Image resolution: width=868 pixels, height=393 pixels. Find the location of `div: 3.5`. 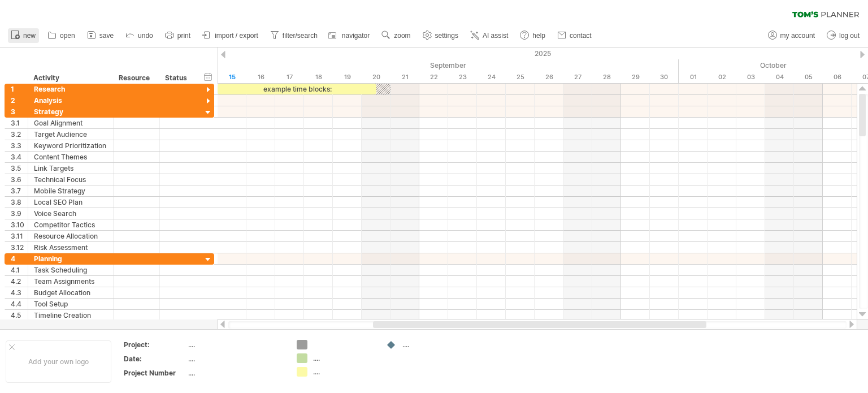

div: 3.5 is located at coordinates (19, 168).